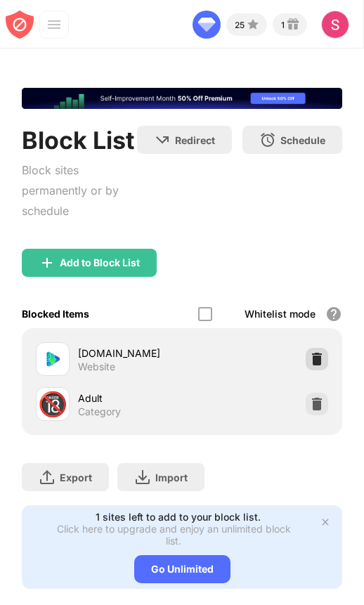  Describe the element at coordinates (293, 24) in the screenshot. I see `img: reward-small.svg` at that location.